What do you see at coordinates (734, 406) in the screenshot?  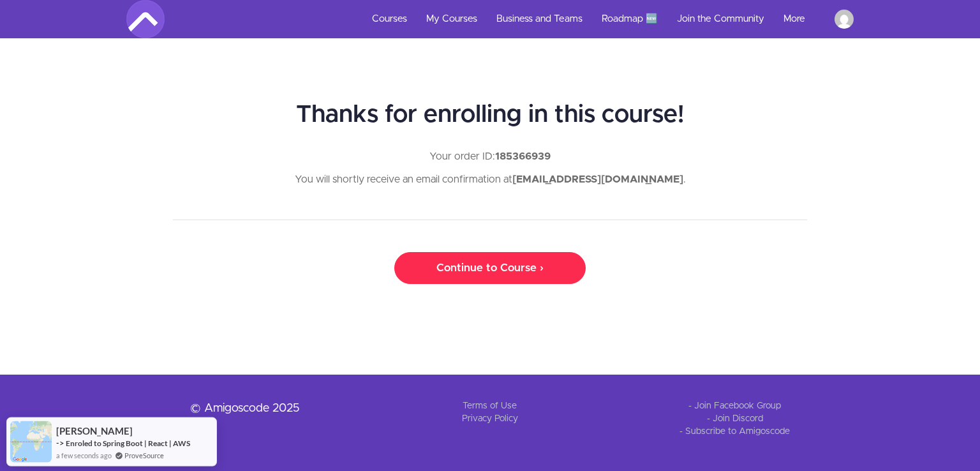 I see `a: - Join Facebook Group` at bounding box center [734, 406].